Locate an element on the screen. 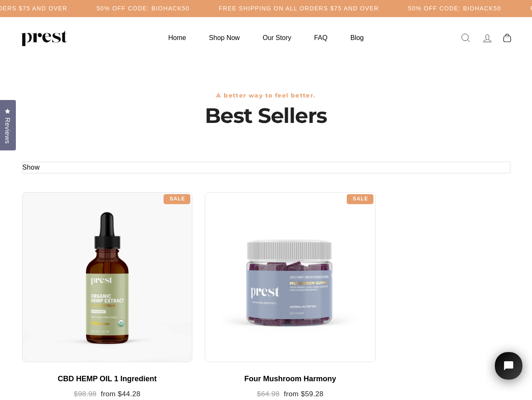  a: Shop Now is located at coordinates (225, 38).